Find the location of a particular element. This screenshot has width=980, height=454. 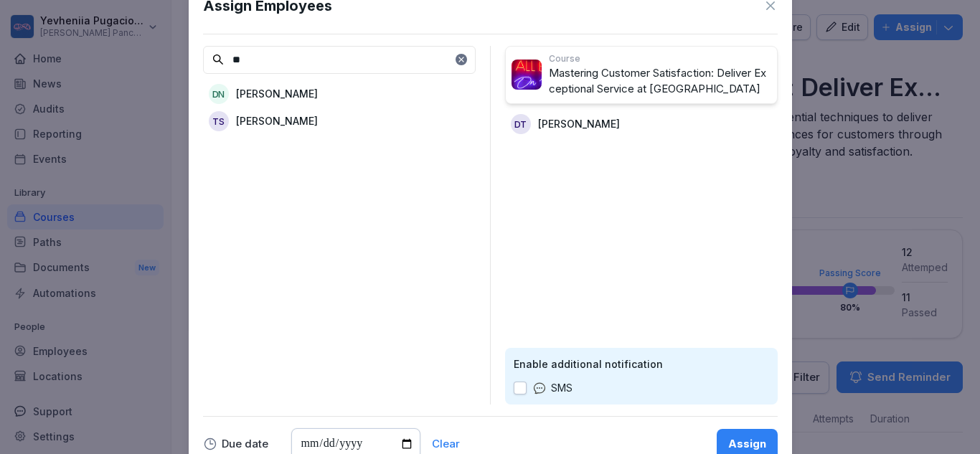

div: TS is located at coordinates (219, 121).